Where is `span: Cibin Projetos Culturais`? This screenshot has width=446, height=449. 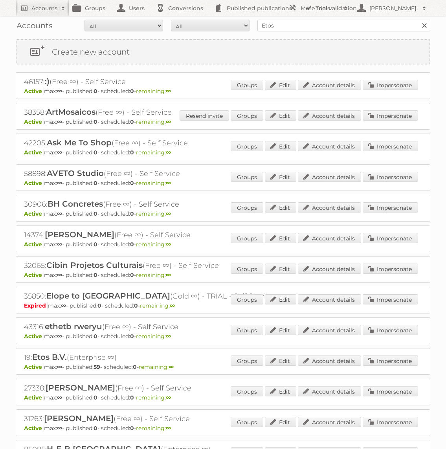
span: Cibin Projetos Culturais is located at coordinates (94, 265).